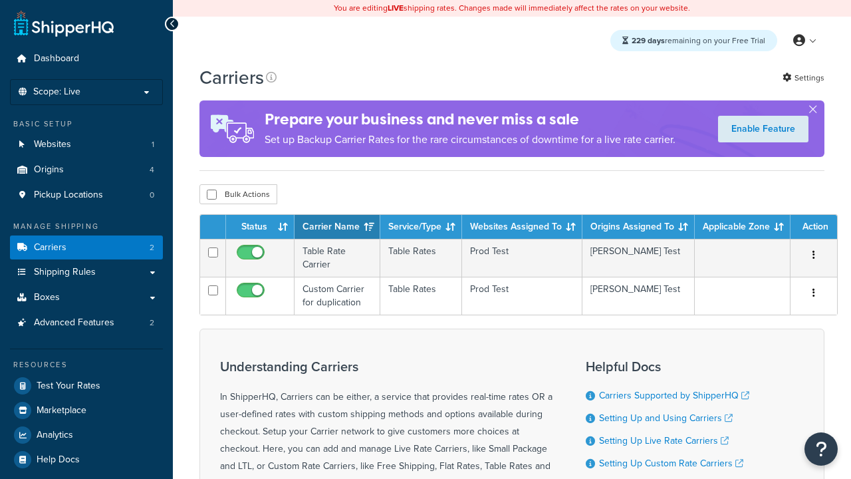  Describe the element at coordinates (152, 169) in the screenshot. I see `span: 4` at that location.